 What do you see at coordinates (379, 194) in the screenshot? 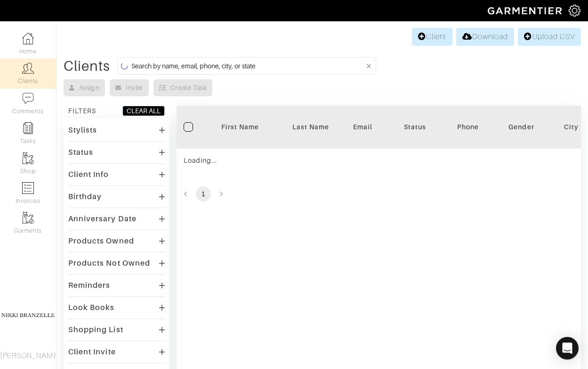
I see `nav: pagination navigation` at bounding box center [379, 194].